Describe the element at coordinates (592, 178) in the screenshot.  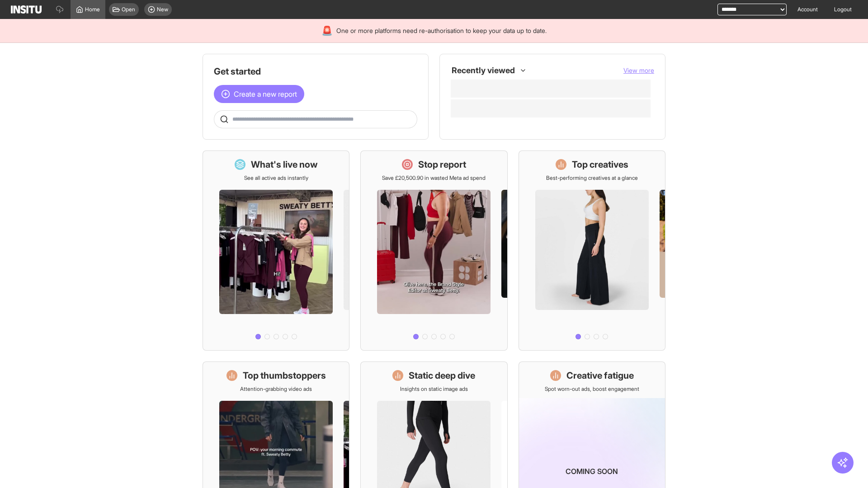
I see `p: Best-performing creatives at a glance` at that location.